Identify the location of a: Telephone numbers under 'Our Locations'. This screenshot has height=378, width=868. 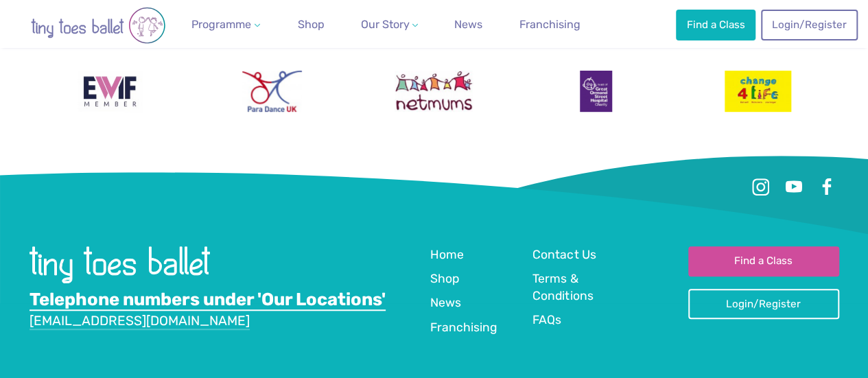
(208, 300).